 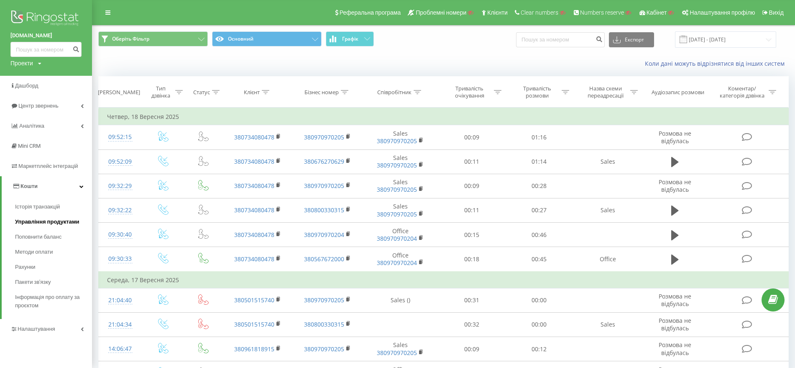 What do you see at coordinates (742, 92) in the screenshot?
I see `div: Коментар/категорія дзвінка` at bounding box center [742, 92].